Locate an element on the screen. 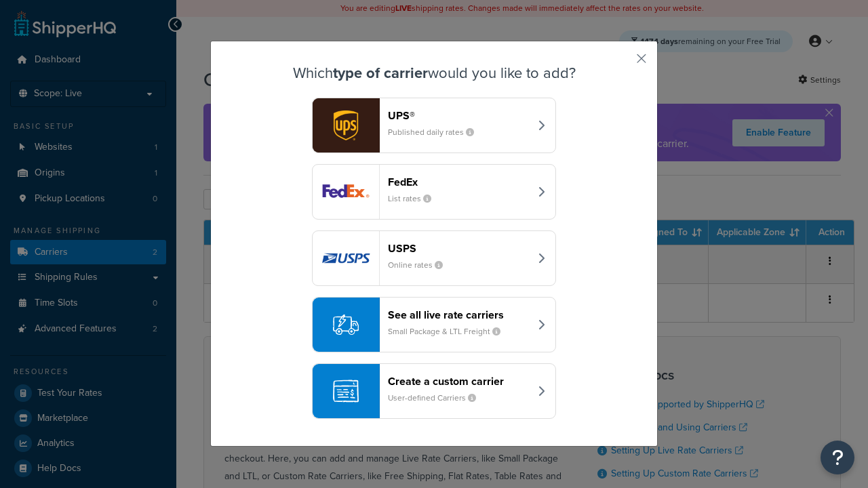 Image resolution: width=868 pixels, height=488 pixels. button: ups logoUPS®Published daily rates is located at coordinates (434, 125).